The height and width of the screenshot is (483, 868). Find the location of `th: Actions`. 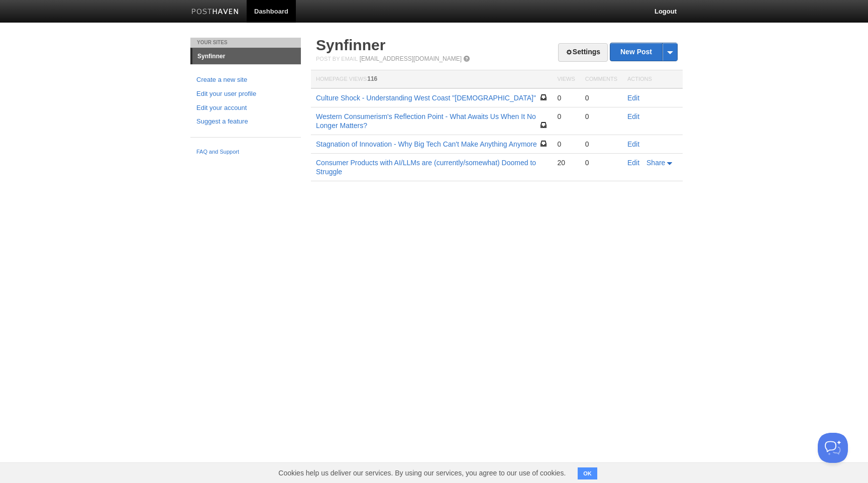

th: Actions is located at coordinates (653, 79).